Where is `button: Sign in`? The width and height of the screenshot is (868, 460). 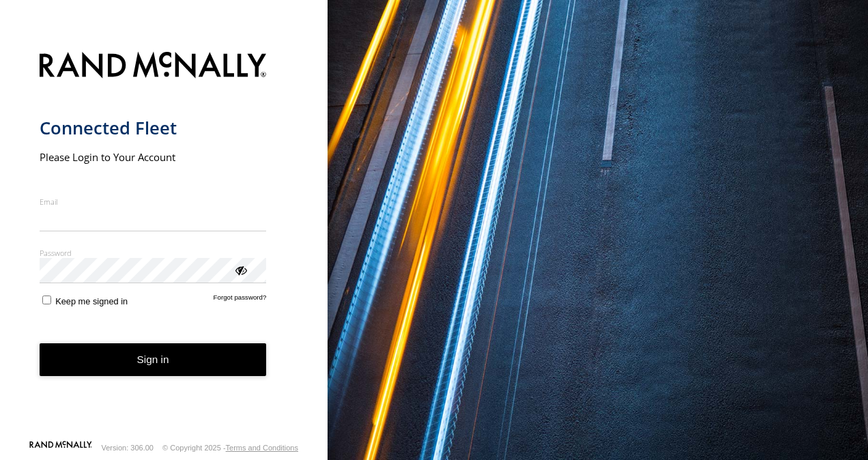
button: Sign in is located at coordinates (153, 360).